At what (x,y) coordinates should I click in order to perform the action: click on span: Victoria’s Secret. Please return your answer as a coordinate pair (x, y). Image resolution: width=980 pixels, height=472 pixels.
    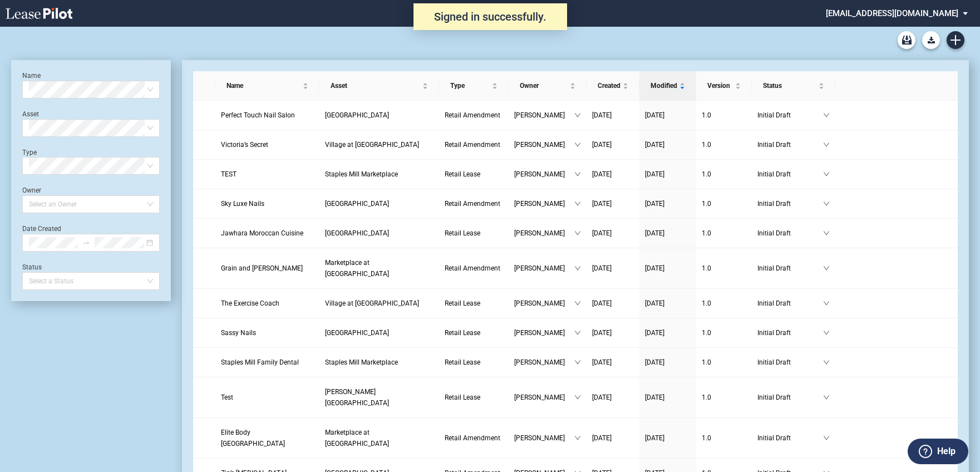
    Looking at the image, I should click on (244, 145).